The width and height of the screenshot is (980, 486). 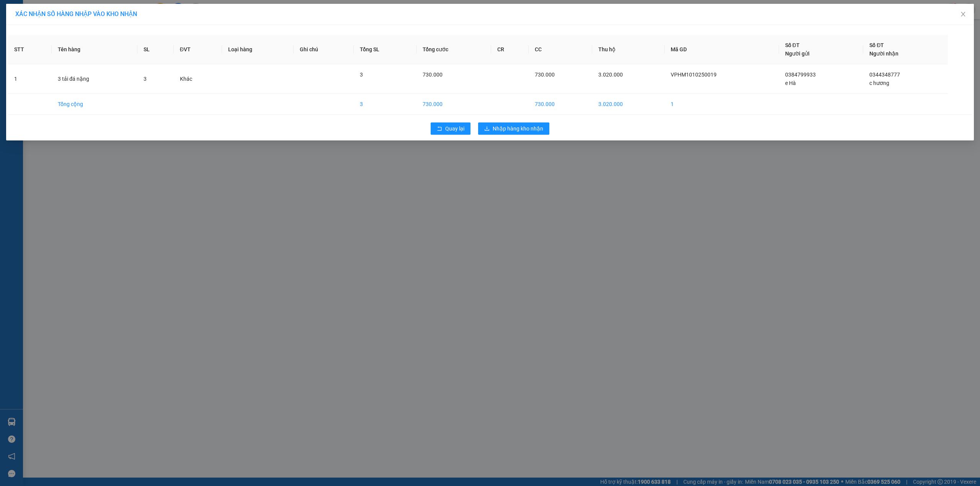 What do you see at coordinates (963, 14) in the screenshot?
I see `span: close` at bounding box center [963, 14].